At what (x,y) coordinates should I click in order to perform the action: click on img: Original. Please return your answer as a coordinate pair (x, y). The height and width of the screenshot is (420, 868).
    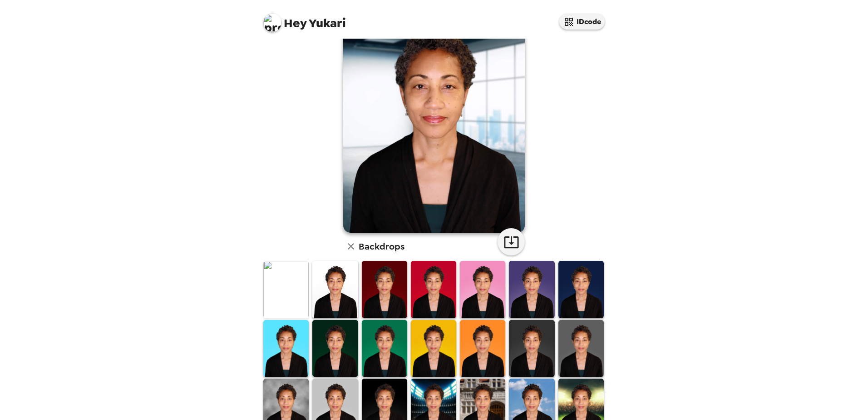
    Looking at the image, I should click on (286, 289).